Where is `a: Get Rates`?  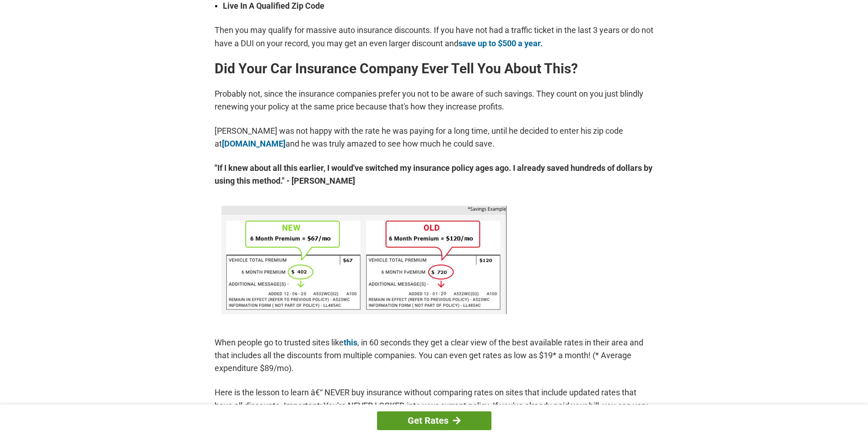 a: Get Rates is located at coordinates (434, 420).